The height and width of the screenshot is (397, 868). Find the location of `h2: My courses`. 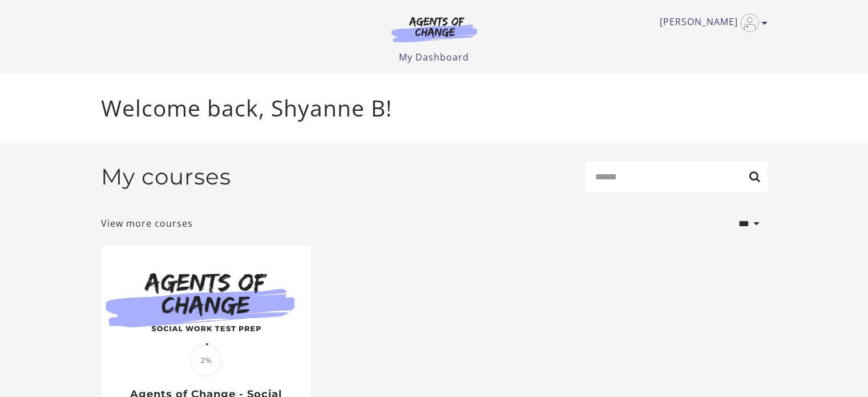

h2: My courses is located at coordinates (166, 177).